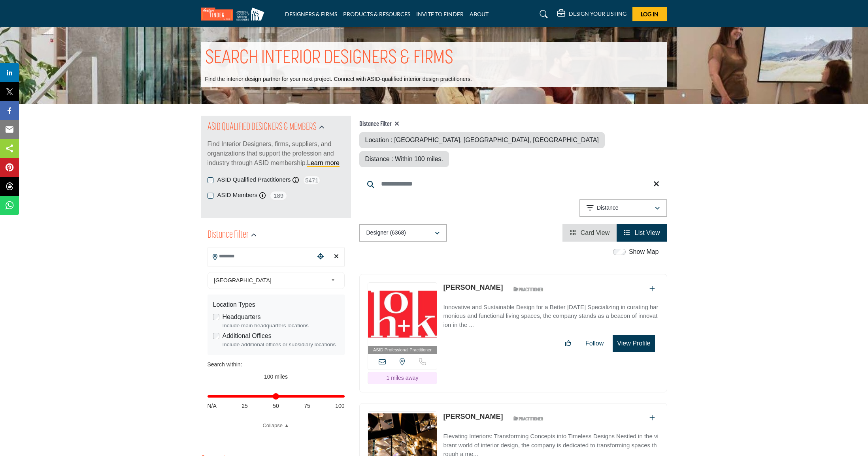 This screenshot has width=868, height=456. I want to click on p: Elizabeth Graham, so click(473, 288).